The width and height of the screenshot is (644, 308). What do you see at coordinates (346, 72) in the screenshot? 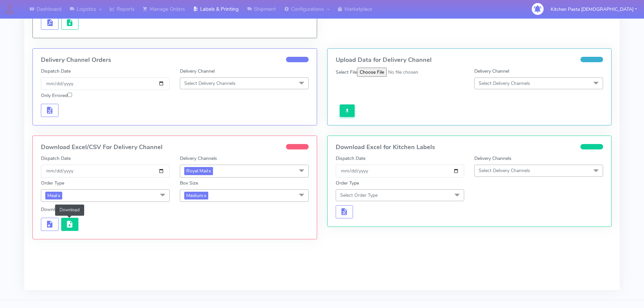
I see `label: Select File` at bounding box center [346, 72].